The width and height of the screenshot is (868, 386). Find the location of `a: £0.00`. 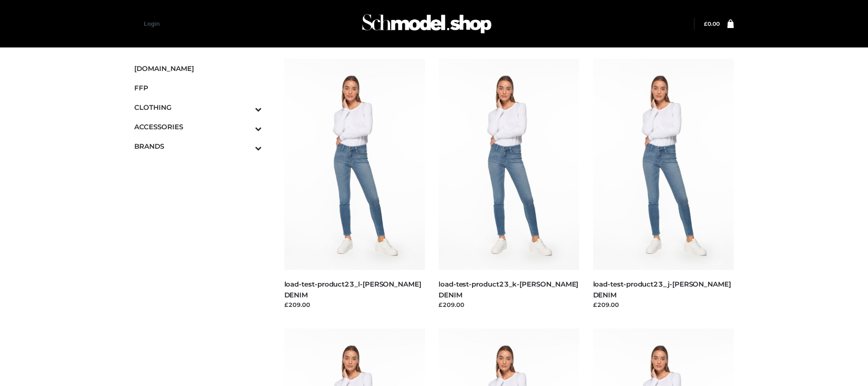

a: £0.00 is located at coordinates (711, 24).